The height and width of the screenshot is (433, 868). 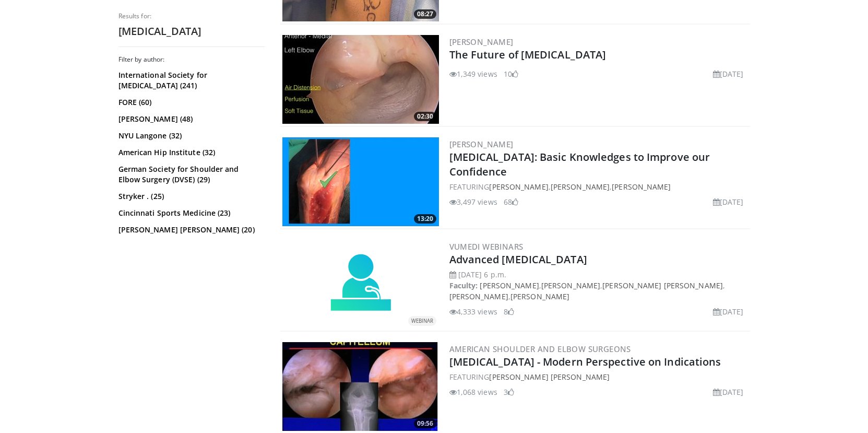 I want to click on a: WEBINAR, so click(x=360, y=284).